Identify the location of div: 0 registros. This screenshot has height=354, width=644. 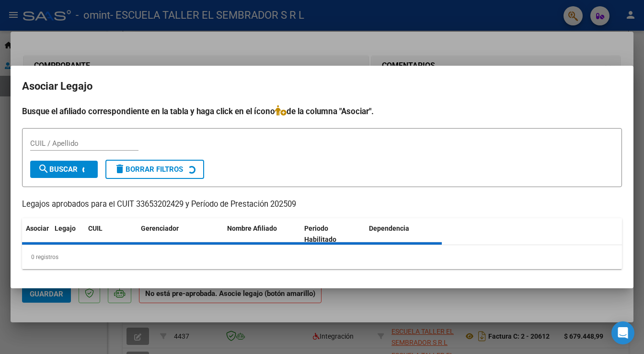
(322, 257).